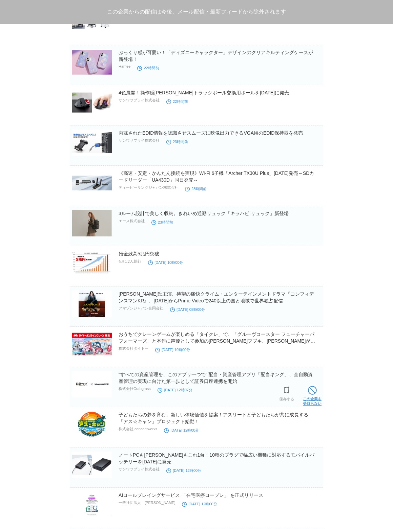 The height and width of the screenshot is (529, 393). Describe the element at coordinates (124, 66) in the screenshot. I see `p: Hamee` at that location.